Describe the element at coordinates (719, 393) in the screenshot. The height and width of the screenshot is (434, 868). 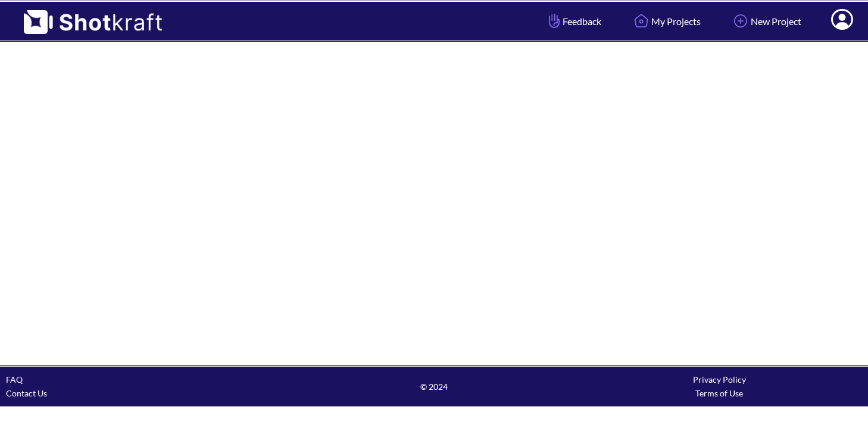
I see `div: Terms of Use` at that location.